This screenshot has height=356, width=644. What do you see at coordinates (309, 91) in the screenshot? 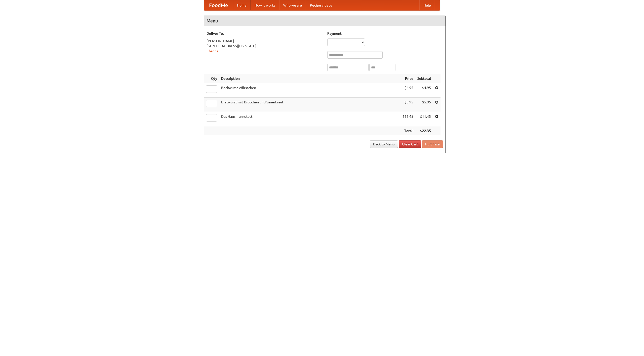
I see `td: Bockwurst Würstchen` at bounding box center [309, 91].